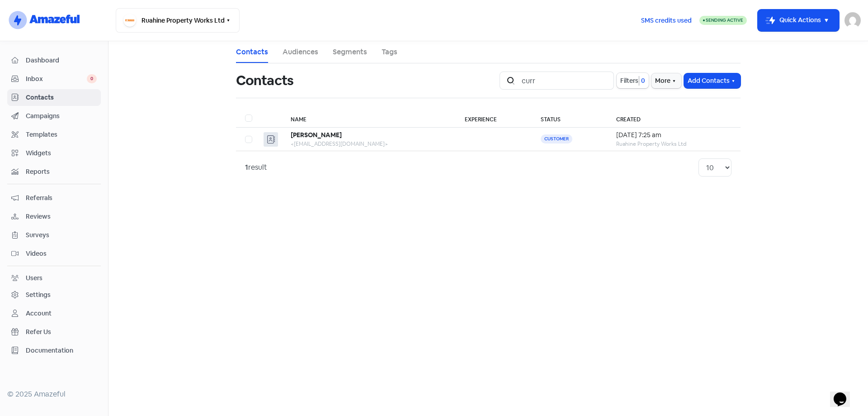  I want to click on button: Ruahine Property Works Ltd, so click(178, 20).